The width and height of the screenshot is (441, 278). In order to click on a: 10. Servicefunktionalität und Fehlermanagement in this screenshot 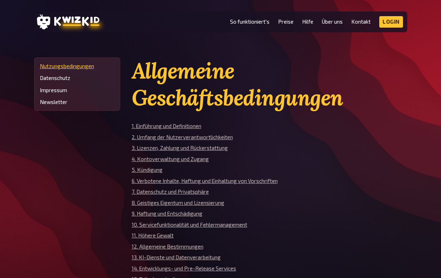, I will do `click(189, 224)`.